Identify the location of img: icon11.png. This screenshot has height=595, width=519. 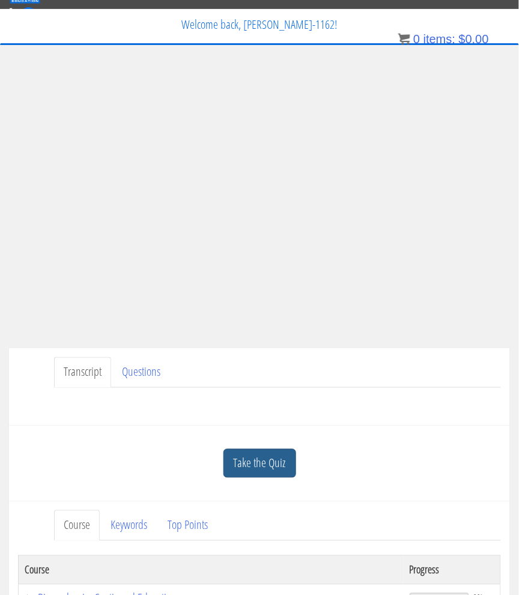
(404, 39).